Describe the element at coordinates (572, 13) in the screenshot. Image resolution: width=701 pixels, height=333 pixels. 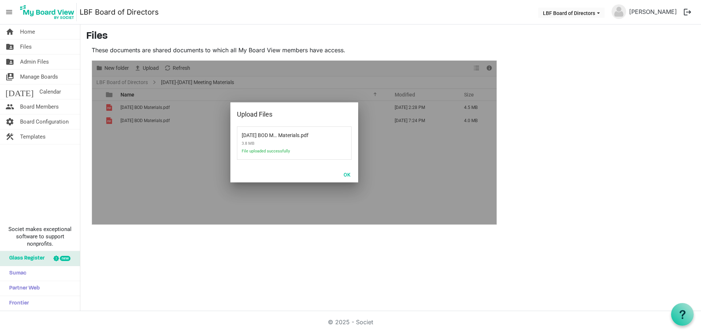
I see `button: LBF Board of Directors dropdownbutton` at that location.